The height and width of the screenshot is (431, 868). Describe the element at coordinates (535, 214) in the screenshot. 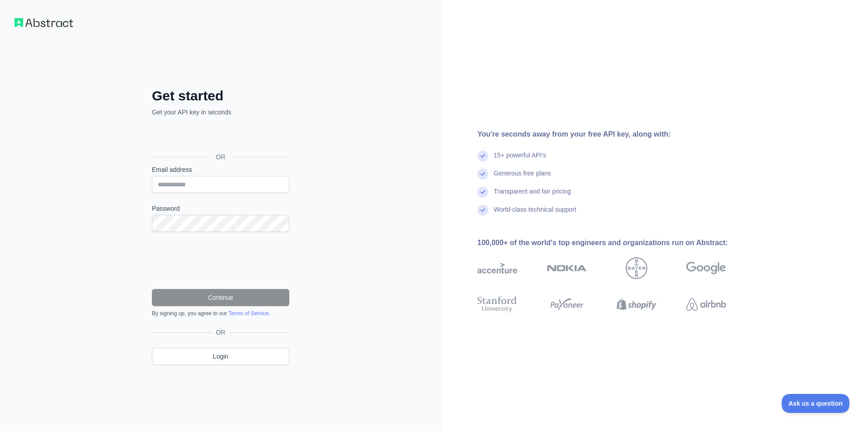

I see `div: World-class technical support` at that location.